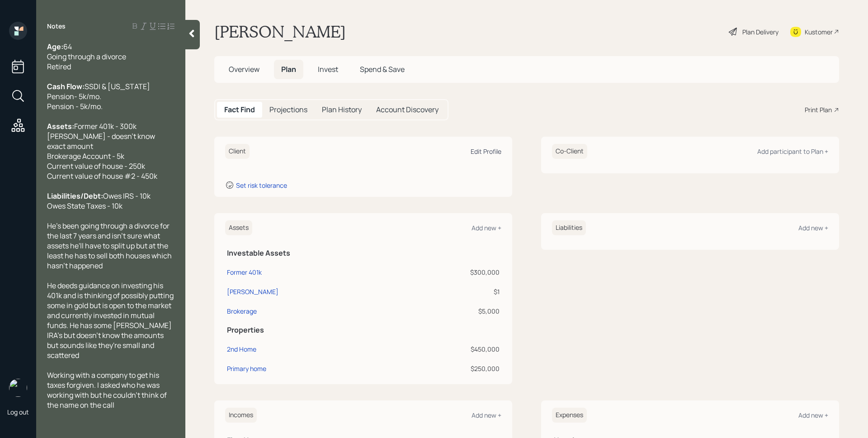 This screenshot has height=438, width=868. I want to click on h5: Investable Assets, so click(363, 253).